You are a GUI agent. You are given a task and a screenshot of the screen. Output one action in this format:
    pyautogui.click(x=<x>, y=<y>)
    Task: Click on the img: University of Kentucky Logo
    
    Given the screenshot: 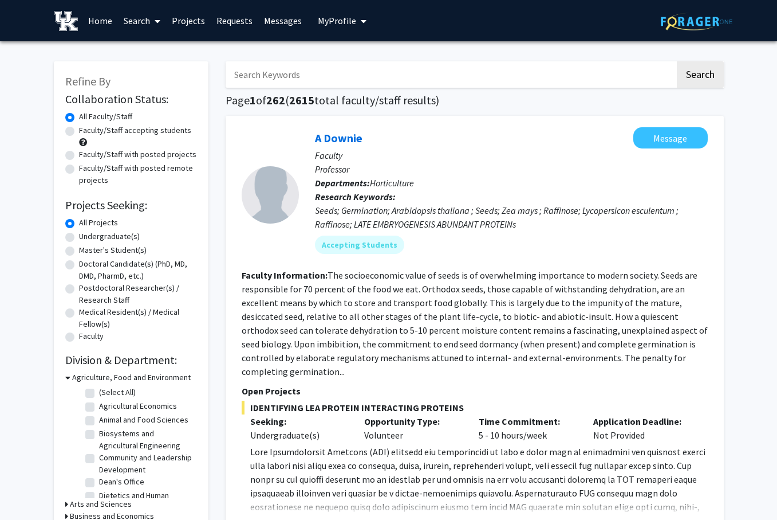 What is the action you would take?
    pyautogui.click(x=66, y=21)
    